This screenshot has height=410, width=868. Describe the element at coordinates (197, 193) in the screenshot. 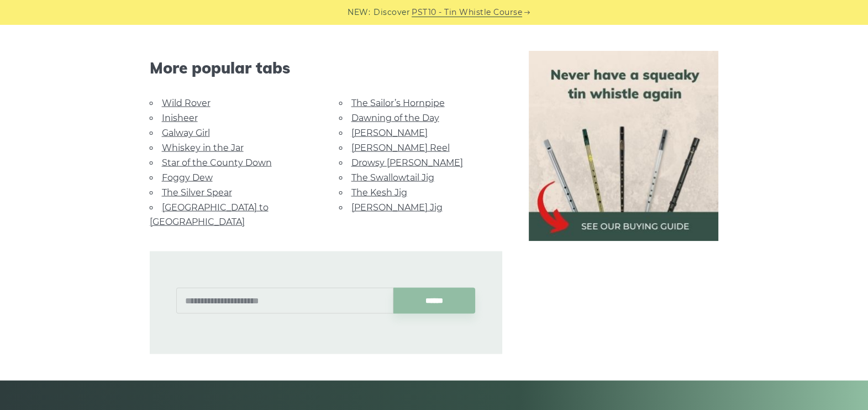

I see `a: The Silver Spear` at that location.